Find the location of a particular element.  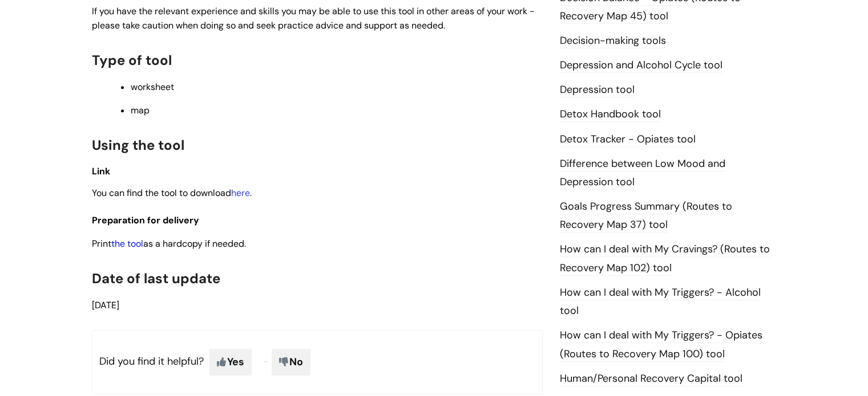

span: as a hardcopy if needed. is located at coordinates (194, 244).